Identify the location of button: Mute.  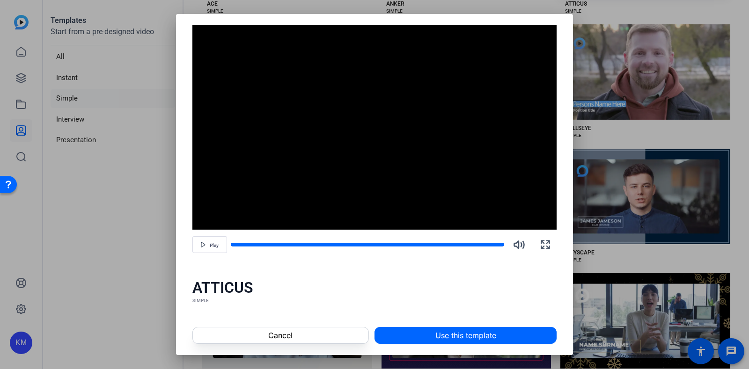
(519, 245).